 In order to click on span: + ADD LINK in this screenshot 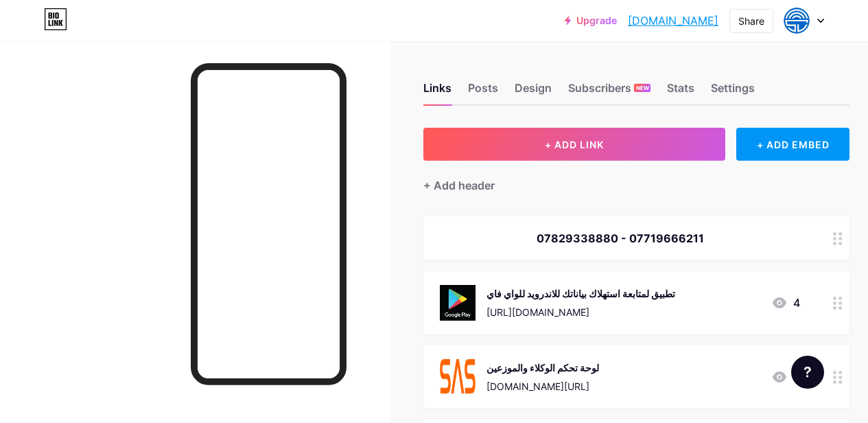, I will do `click(575, 144)`.